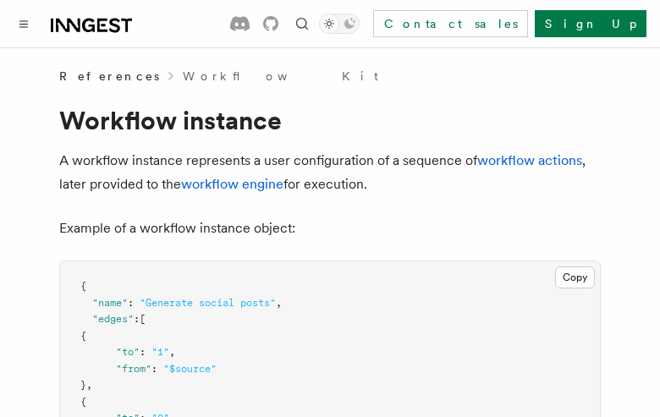 The image size is (660, 417). Describe the element at coordinates (190, 369) in the screenshot. I see `span: "$source"` at that location.